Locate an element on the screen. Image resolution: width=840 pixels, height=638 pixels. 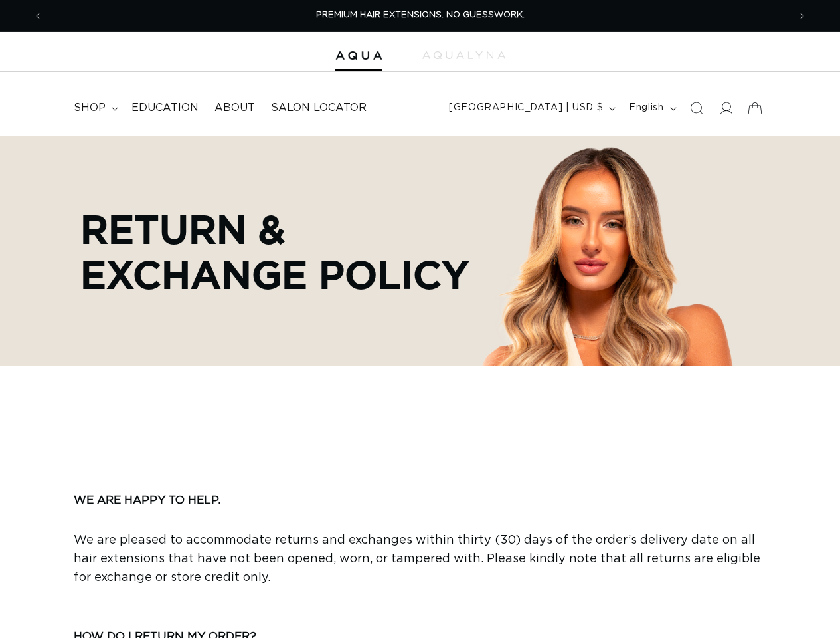
button: English is located at coordinates (651, 108).